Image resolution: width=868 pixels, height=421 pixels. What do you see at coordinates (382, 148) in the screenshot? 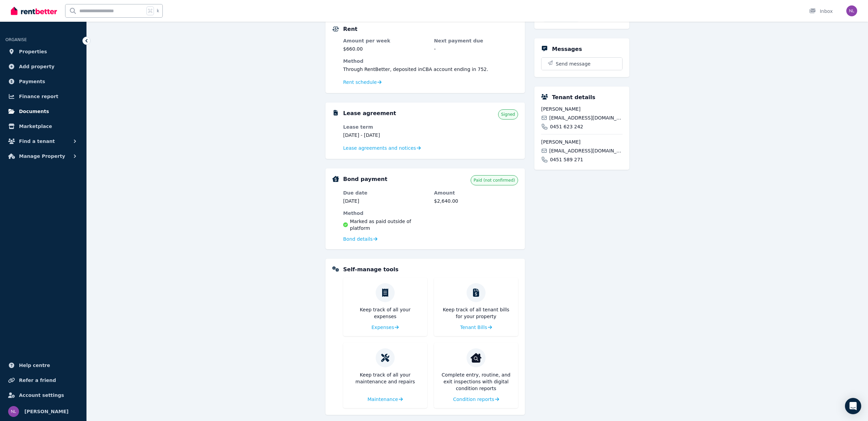
I see `a: Lease agreements and notices` at bounding box center [382, 148].